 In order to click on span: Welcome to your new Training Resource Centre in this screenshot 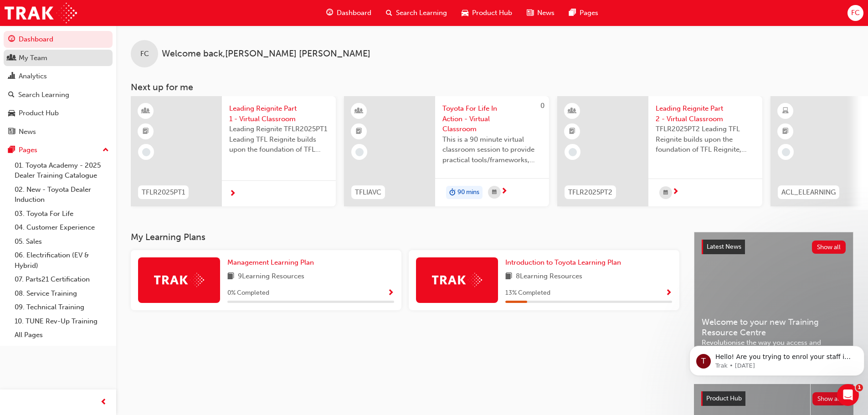, I will do `click(773, 327)`.